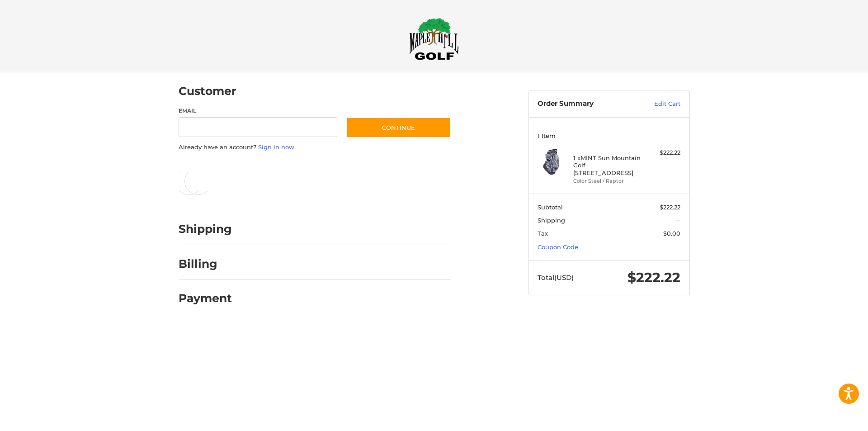 The image size is (868, 431). I want to click on a: Coupon Code, so click(558, 247).